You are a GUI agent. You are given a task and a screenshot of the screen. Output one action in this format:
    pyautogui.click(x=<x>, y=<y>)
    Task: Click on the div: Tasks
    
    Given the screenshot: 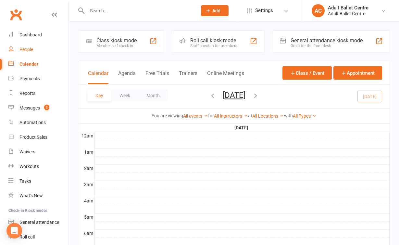 What is the action you would take?
    pyautogui.click(x=25, y=181)
    